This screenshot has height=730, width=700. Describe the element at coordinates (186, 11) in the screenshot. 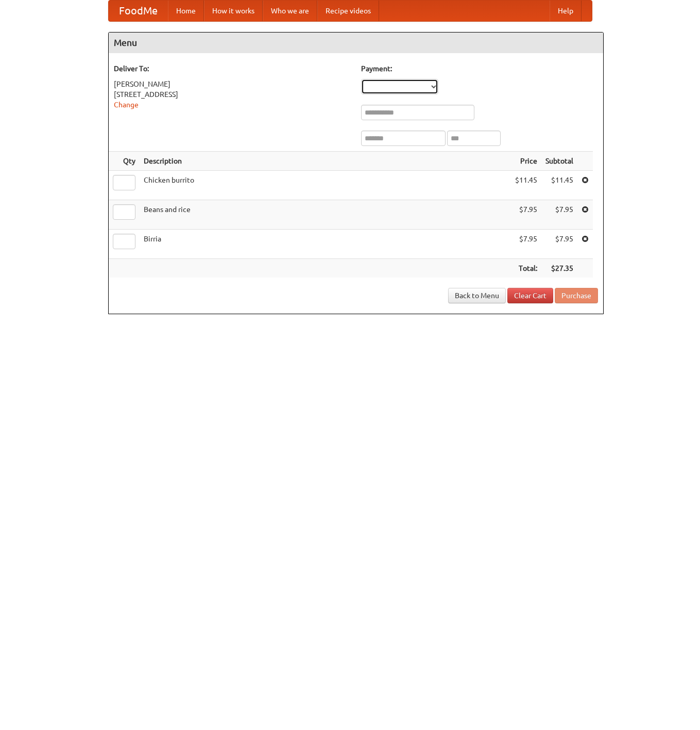

I see `a: Home` at that location.